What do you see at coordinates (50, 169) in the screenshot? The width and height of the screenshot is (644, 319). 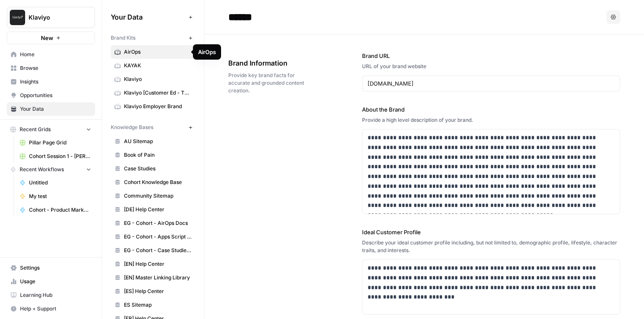 I see `button: Recent Workflows` at bounding box center [50, 169].